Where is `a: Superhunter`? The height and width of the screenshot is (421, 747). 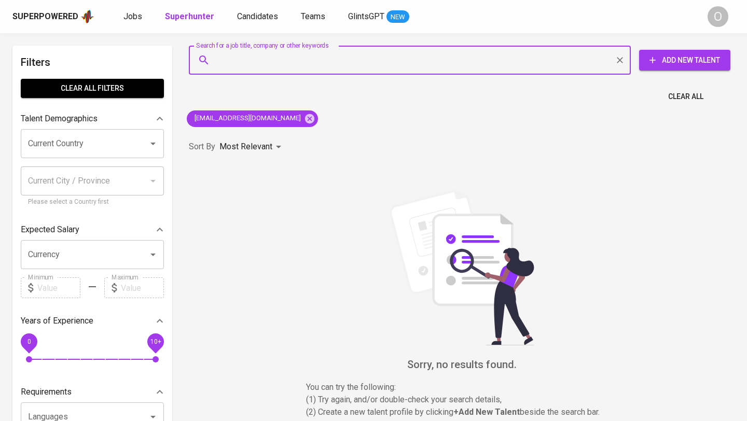
a: Superhunter is located at coordinates (190, 17).